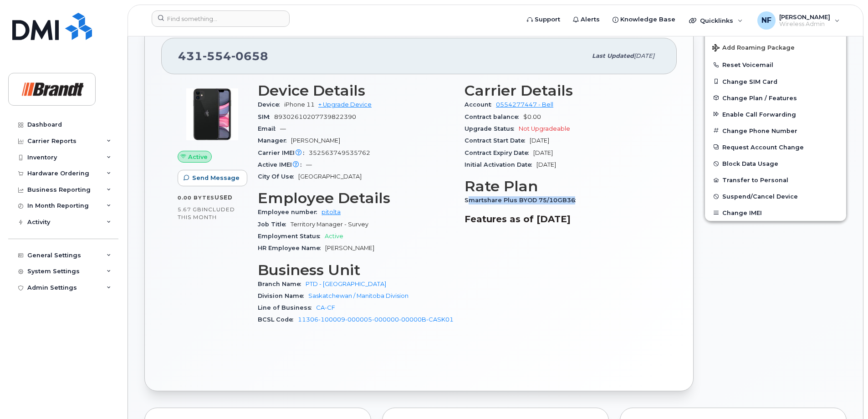  Describe the element at coordinates (799, 21) in the screenshot. I see `div: Noah Fouillard` at that location.